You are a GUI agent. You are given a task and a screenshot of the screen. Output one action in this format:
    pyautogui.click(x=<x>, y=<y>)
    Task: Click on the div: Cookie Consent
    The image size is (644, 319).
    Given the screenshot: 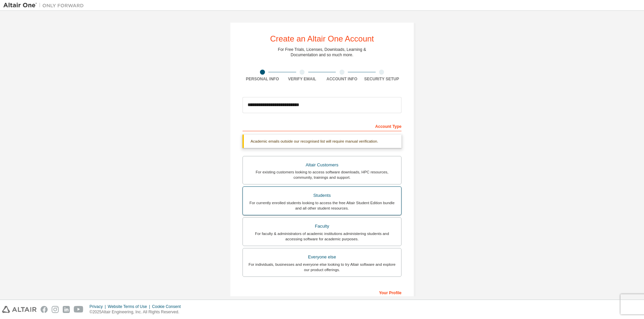 What is the action you would take?
    pyautogui.click(x=168, y=307)
    